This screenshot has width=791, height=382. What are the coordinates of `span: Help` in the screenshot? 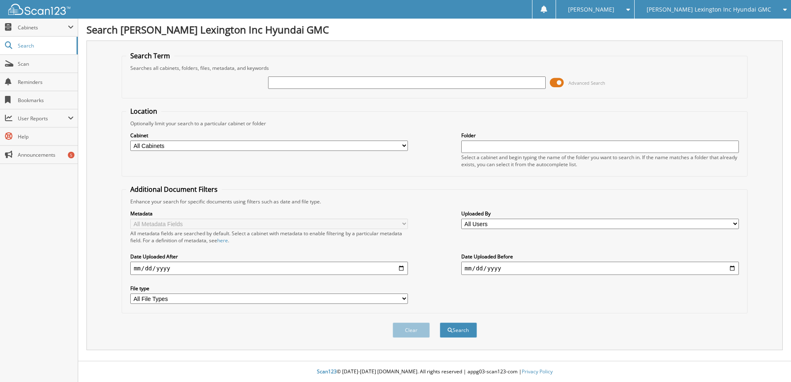 It's located at (46, 137).